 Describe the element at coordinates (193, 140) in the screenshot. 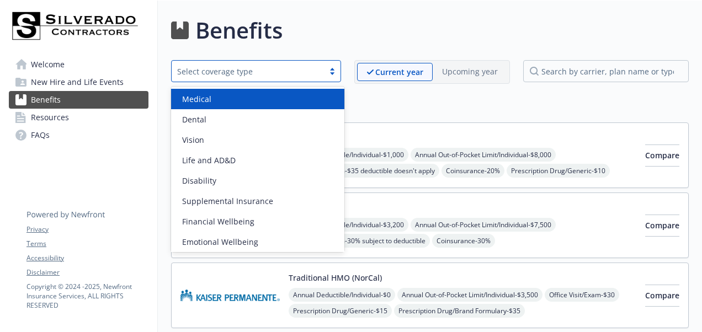

I see `span: Vision` at that location.